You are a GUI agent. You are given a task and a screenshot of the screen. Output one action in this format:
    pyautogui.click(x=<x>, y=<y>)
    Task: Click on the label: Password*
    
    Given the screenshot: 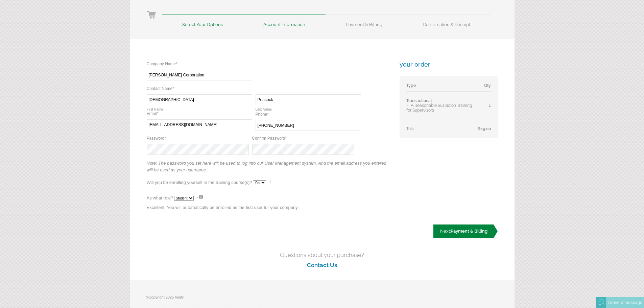 What is the action you would take?
    pyautogui.click(x=157, y=138)
    